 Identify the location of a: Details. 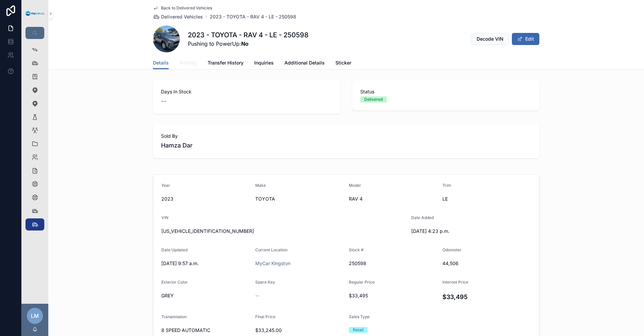
(161, 63).